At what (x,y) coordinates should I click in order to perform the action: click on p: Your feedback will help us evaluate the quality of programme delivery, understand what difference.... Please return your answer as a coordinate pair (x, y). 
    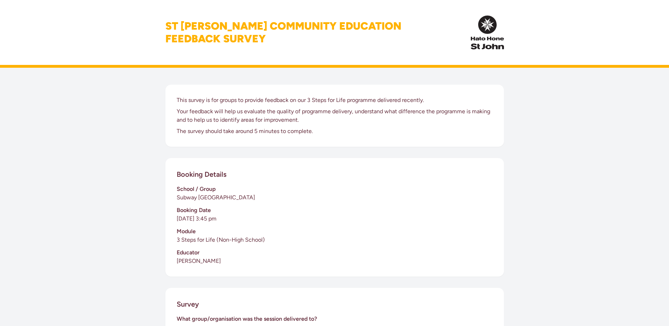
    Looking at the image, I should click on (335, 116).